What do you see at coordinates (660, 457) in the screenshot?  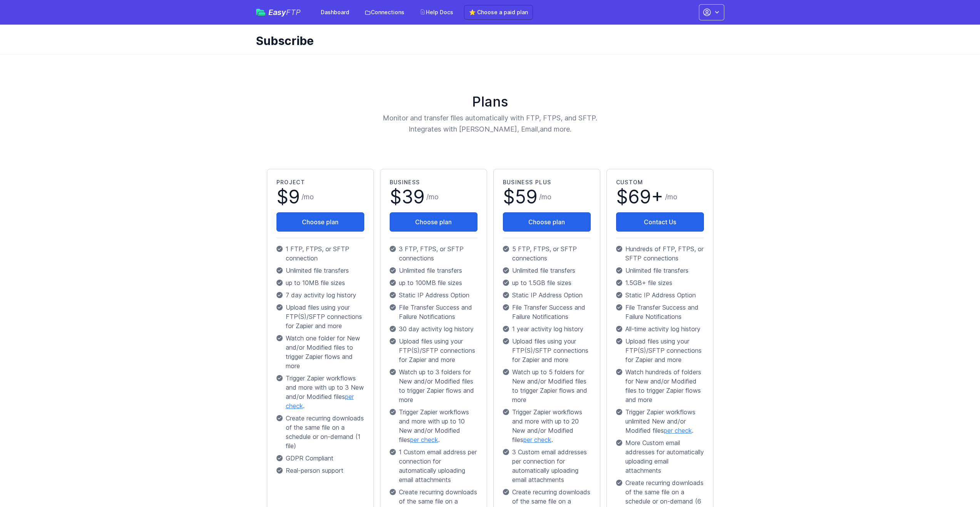 I see `p: More Custom email addresses for automatically uploading email attachments` at bounding box center [660, 457].